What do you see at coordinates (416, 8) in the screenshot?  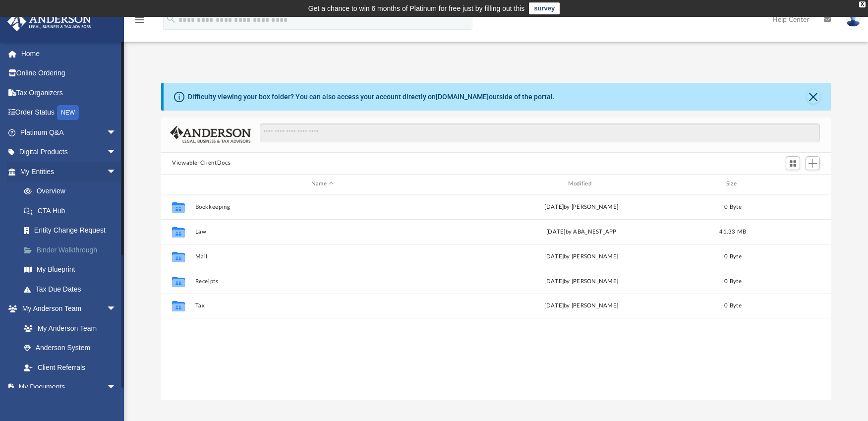 I see `div: Get a chance to win 6 months of Platinum for free just by filling out this` at bounding box center [416, 8].